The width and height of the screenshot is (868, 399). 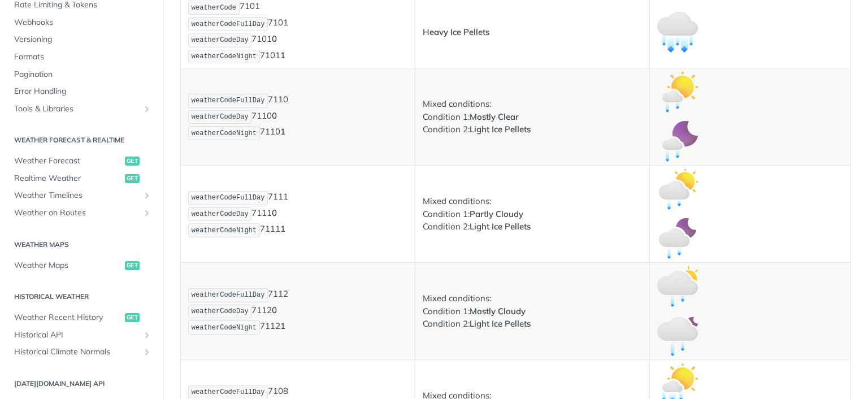 I want to click on span: Formats, so click(x=83, y=57).